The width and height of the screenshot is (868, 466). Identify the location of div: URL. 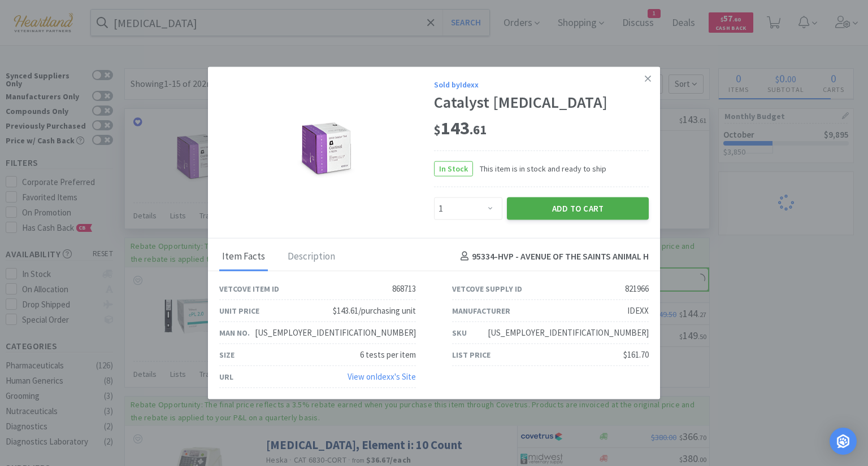
(226, 376).